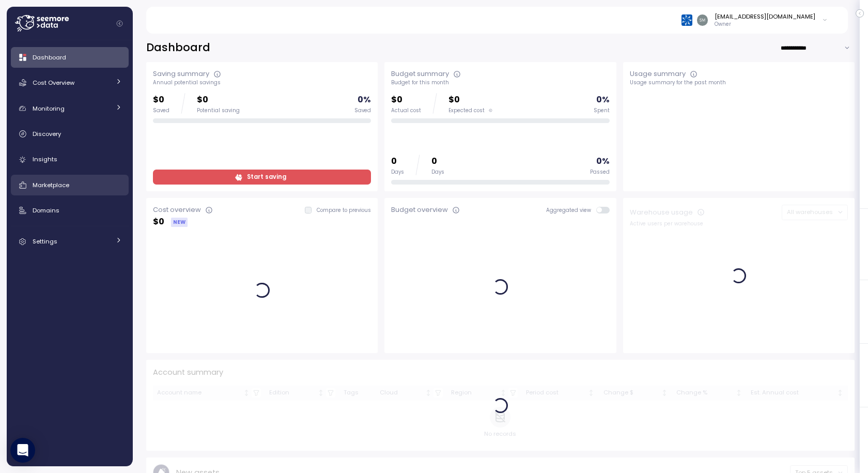  I want to click on span: Start saving, so click(267, 176).